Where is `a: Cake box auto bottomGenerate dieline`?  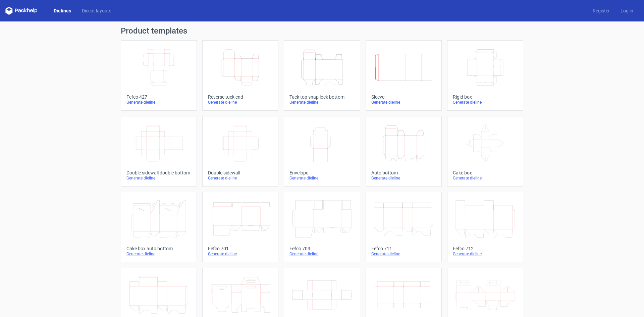 a: Cake box auto bottomGenerate dieline is located at coordinates (159, 227).